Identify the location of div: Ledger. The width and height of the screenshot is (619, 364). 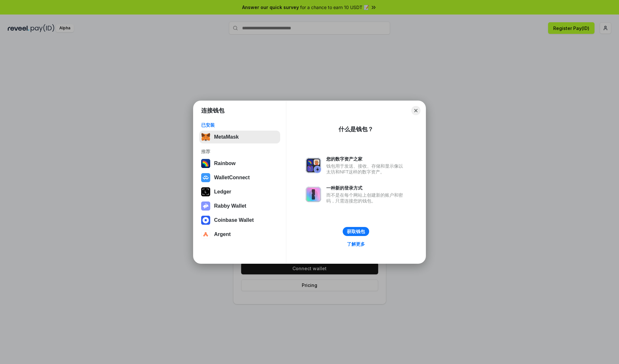
(222, 192).